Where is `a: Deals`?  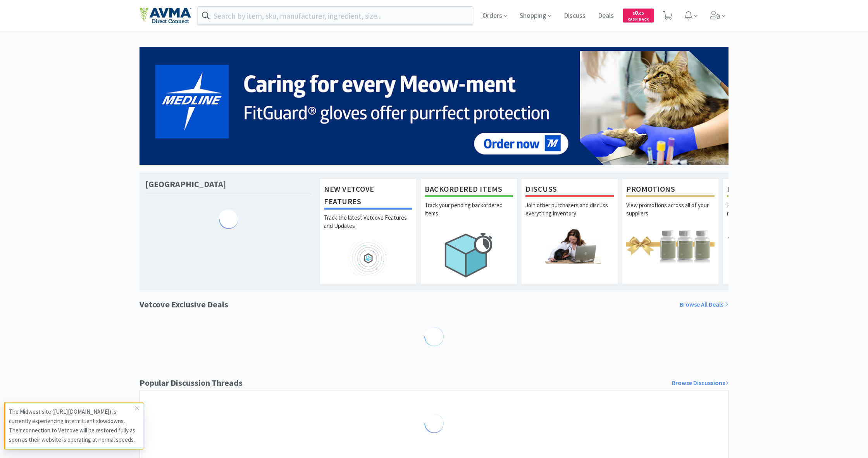 a: Deals is located at coordinates (606, 16).